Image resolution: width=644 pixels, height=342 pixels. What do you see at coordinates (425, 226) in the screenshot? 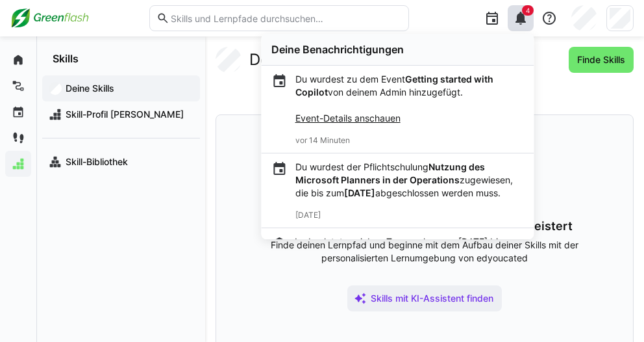
I see `h3: Du hast noch keine Skills auf edyoucated gemeistert` at bounding box center [425, 226].